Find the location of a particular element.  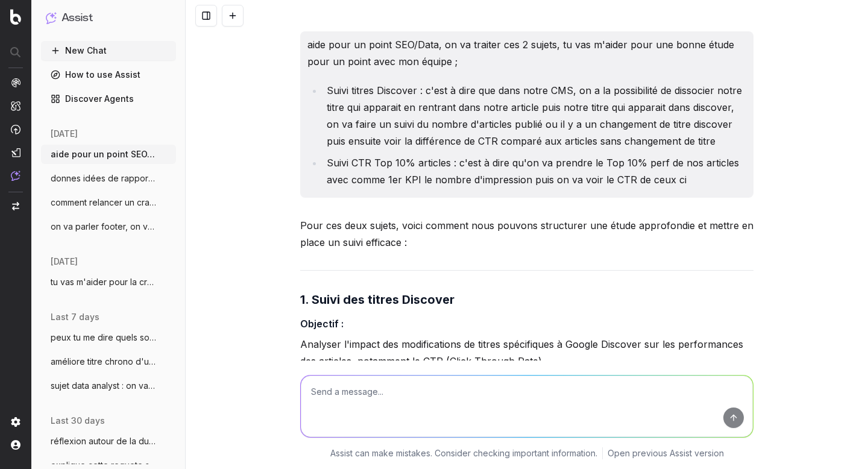

button: améliore titre chrono d'un article : sur is located at coordinates (108, 362).